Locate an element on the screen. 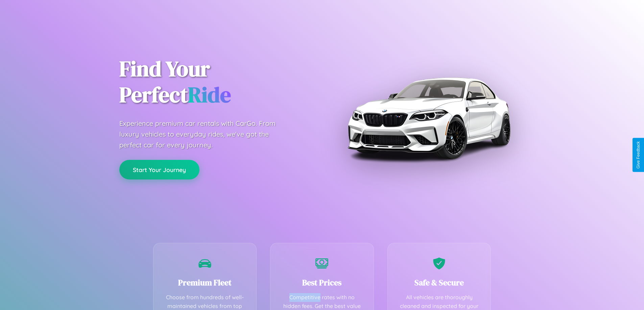 Image resolution: width=644 pixels, height=310 pixels. button: Start Your Journey is located at coordinates (159, 170).